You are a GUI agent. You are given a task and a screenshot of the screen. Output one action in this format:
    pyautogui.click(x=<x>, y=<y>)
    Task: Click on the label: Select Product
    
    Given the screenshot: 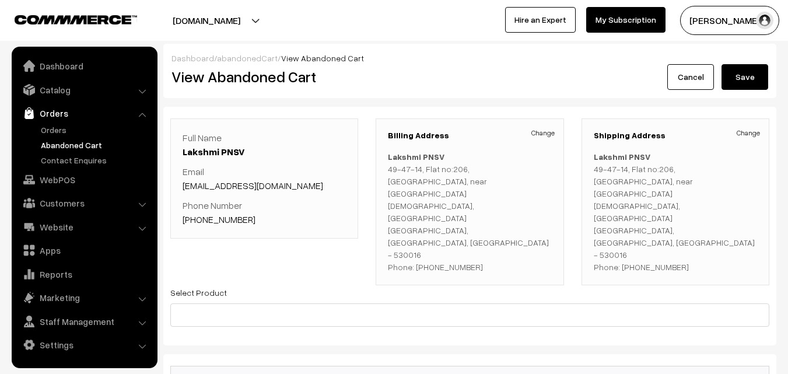 What is the action you would take?
    pyautogui.click(x=198, y=292)
    